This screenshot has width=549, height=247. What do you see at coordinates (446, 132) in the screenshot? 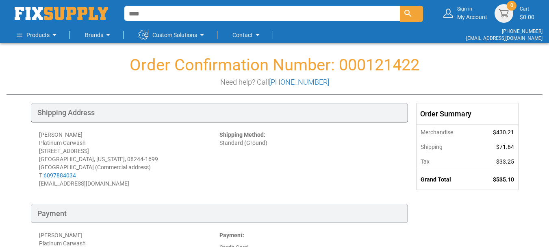
I see `th: Merchandise` at bounding box center [446, 132].